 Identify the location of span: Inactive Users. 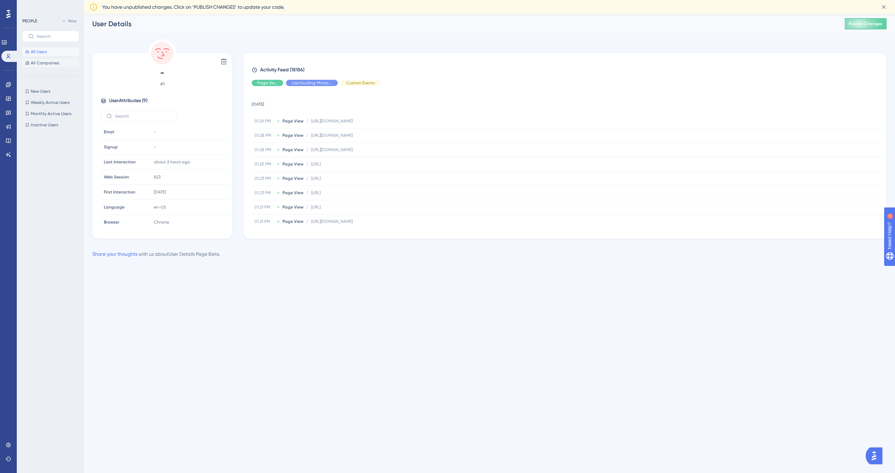
(44, 125).